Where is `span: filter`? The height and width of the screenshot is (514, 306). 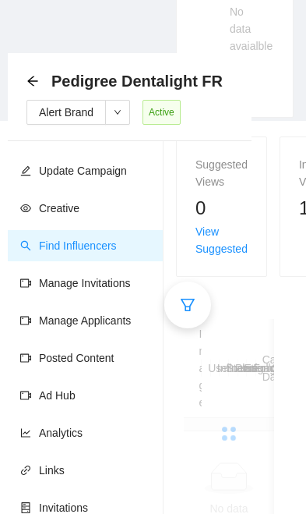 span: filter is located at coordinates (188, 305).